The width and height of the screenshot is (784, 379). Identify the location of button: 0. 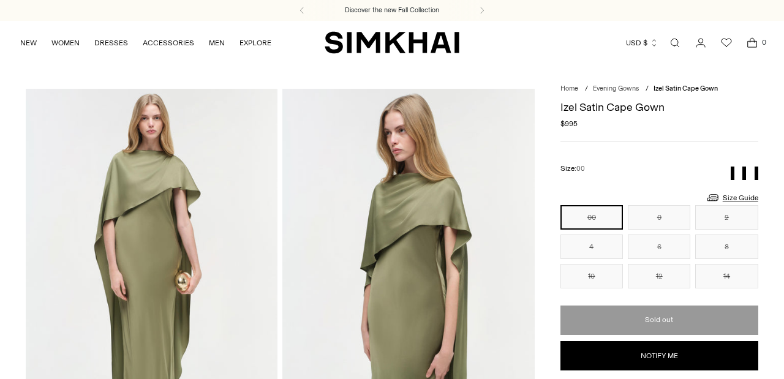
(659, 217).